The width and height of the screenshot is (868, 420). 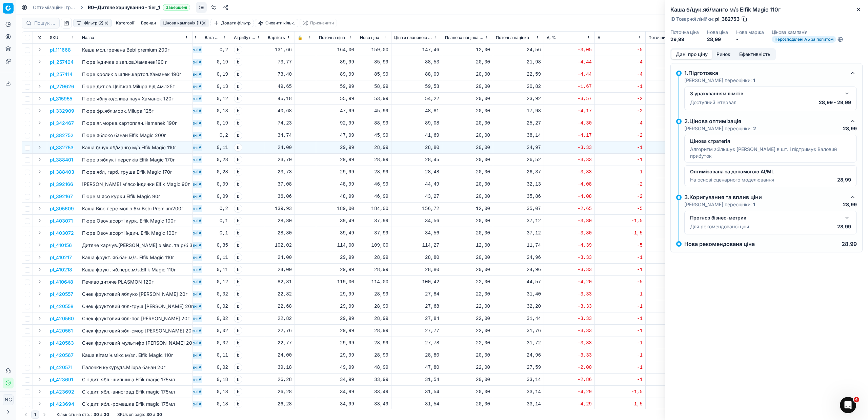 What do you see at coordinates (771, 172) in the screenshot?
I see `p: Оптимізована за допомогою AI/ML` at bounding box center [771, 172].